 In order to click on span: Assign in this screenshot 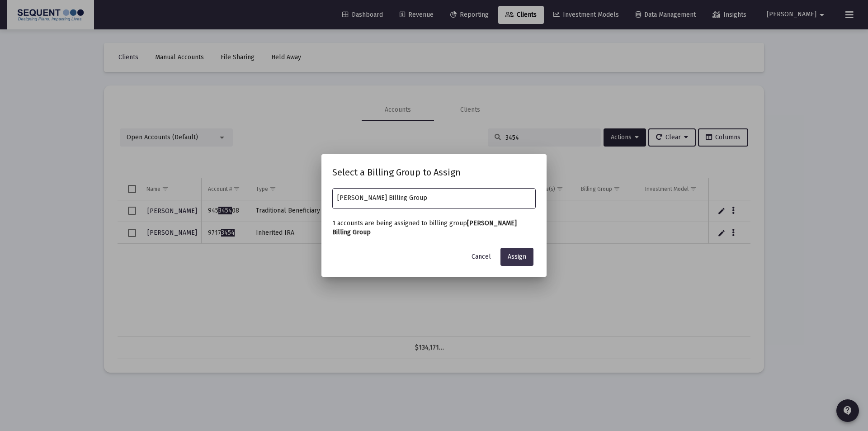, I will do `click(517, 256)`.